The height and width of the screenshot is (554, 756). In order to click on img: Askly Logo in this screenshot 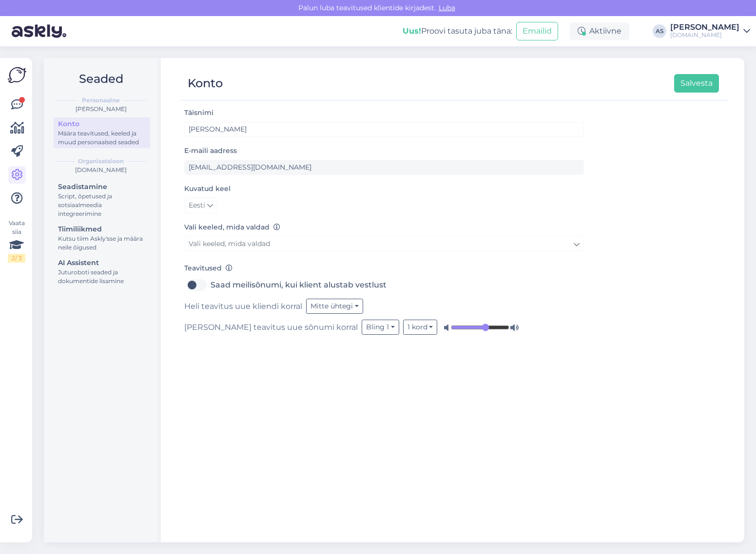, I will do `click(17, 75)`.